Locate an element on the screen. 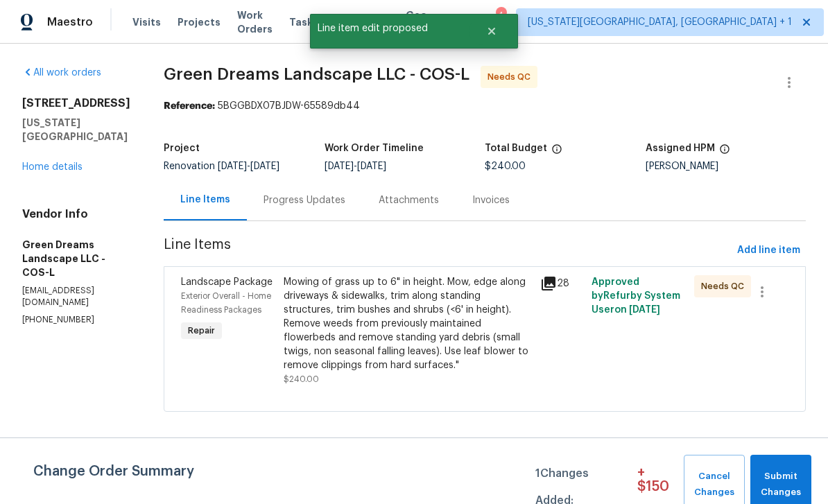  span: Visits is located at coordinates (147, 22).